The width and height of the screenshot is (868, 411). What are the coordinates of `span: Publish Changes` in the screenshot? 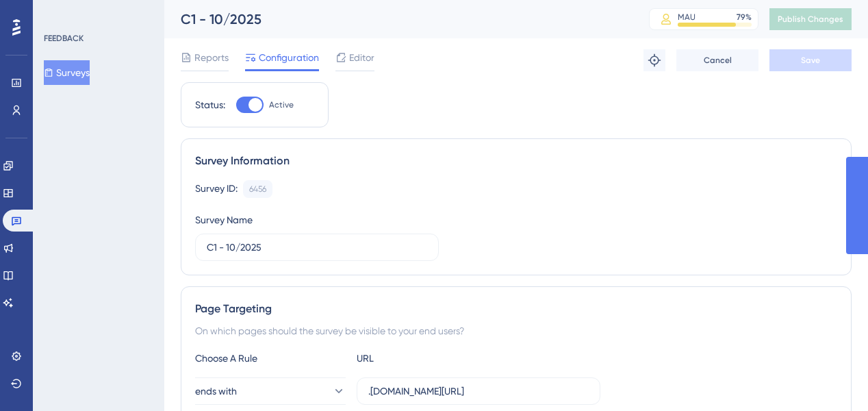 It's located at (810, 19).